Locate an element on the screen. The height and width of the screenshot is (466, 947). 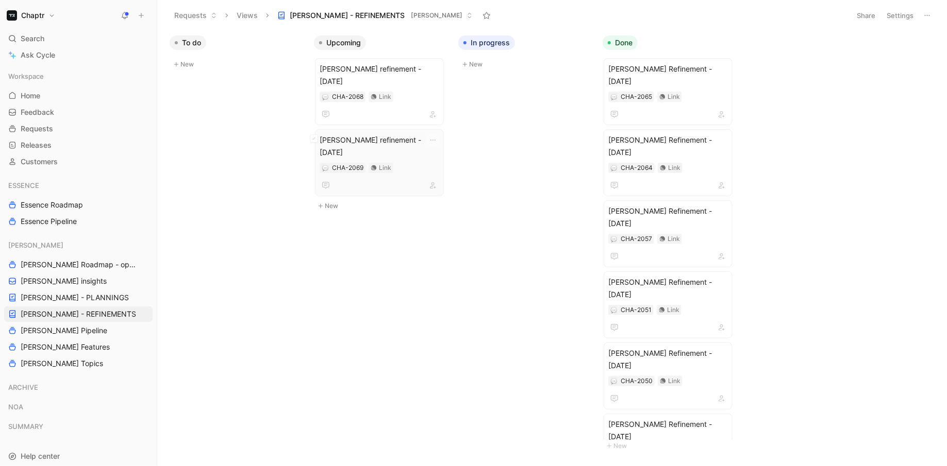
a: Essence Pipeline is located at coordinates (78, 222).